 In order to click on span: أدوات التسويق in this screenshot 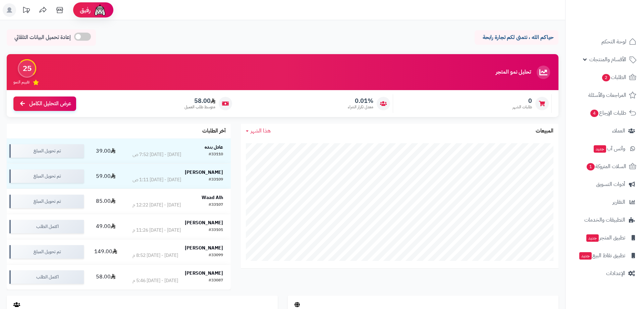, I will do `click(611, 184)`.